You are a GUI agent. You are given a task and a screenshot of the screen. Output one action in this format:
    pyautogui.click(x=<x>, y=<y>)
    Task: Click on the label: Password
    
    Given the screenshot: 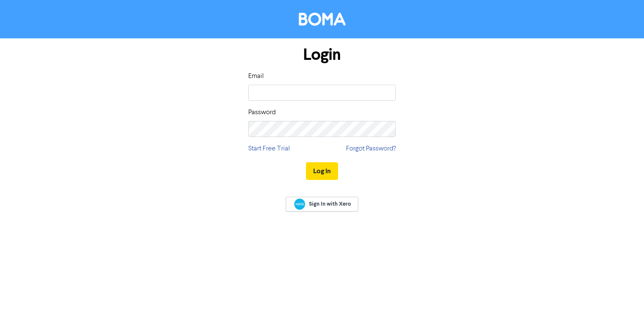 What is the action you would take?
    pyautogui.click(x=261, y=113)
    